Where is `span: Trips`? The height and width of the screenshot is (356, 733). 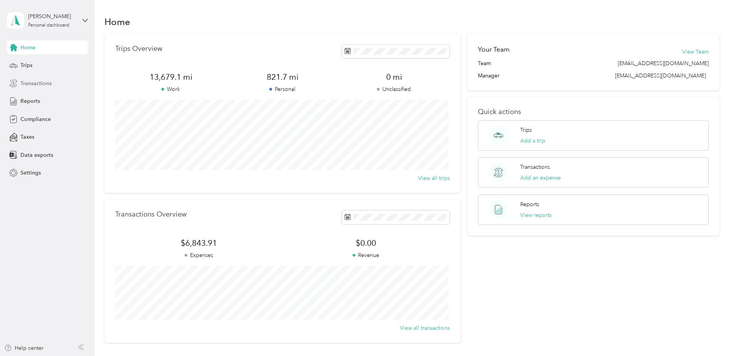 span: Trips is located at coordinates (26, 65).